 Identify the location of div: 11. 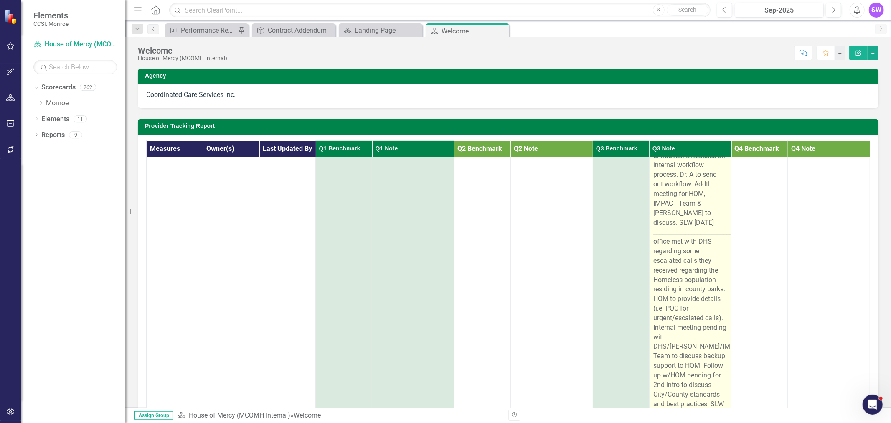
(80, 119).